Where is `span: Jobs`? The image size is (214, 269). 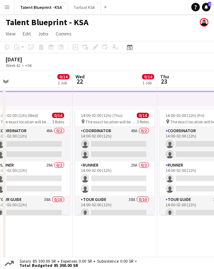 span: Jobs is located at coordinates (43, 34).